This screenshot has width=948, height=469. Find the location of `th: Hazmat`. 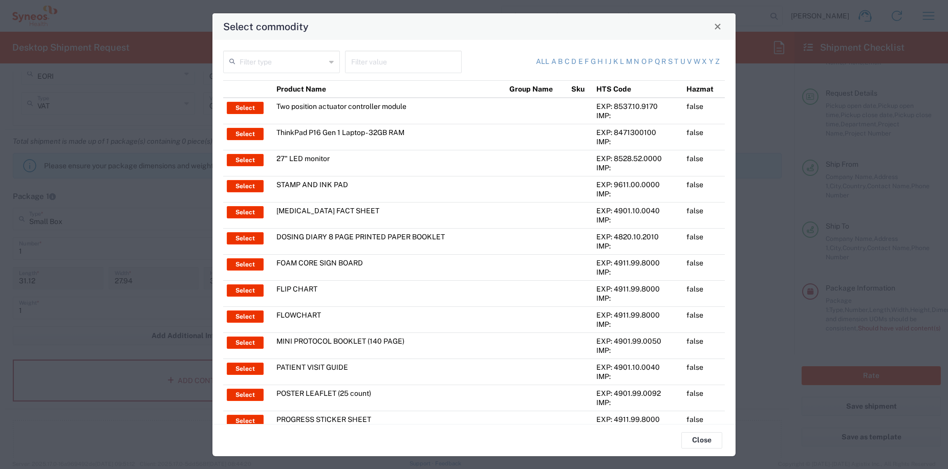

th: Hazmat is located at coordinates (704, 89).